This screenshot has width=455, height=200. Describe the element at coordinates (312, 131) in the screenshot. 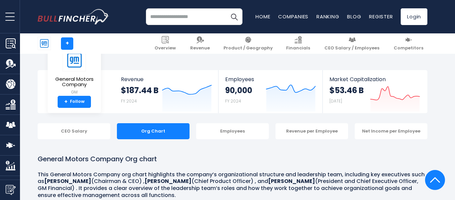

I see `div: Revenue per Employee` at that location.